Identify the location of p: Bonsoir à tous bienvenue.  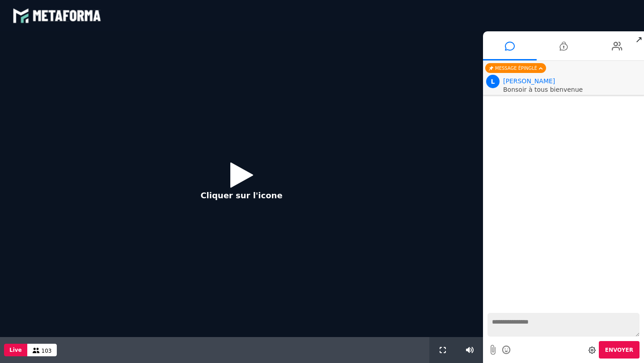
(573, 89).